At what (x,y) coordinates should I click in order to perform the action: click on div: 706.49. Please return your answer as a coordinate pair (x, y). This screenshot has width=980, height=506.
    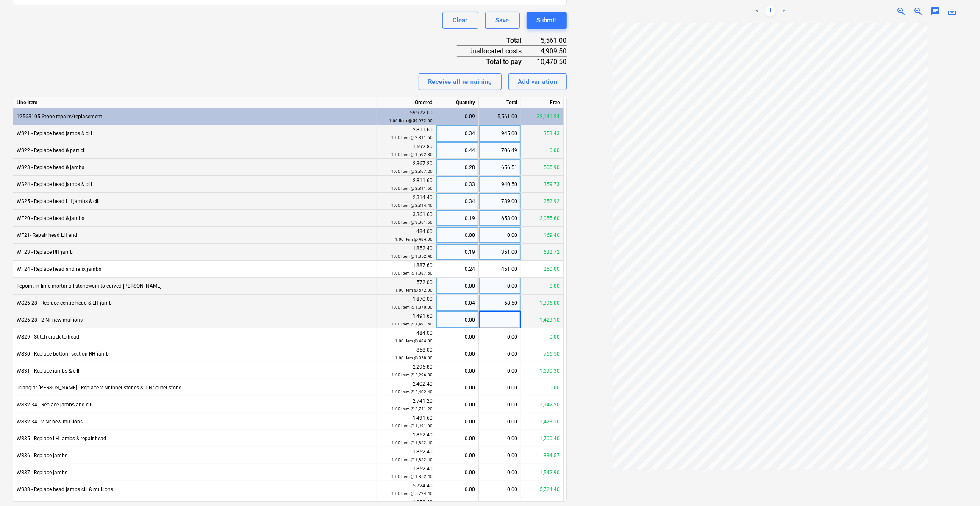
    Looking at the image, I should click on (500, 151).